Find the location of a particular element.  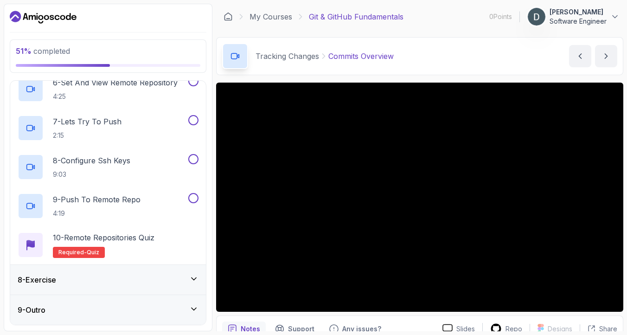

span: completed is located at coordinates (43, 51).